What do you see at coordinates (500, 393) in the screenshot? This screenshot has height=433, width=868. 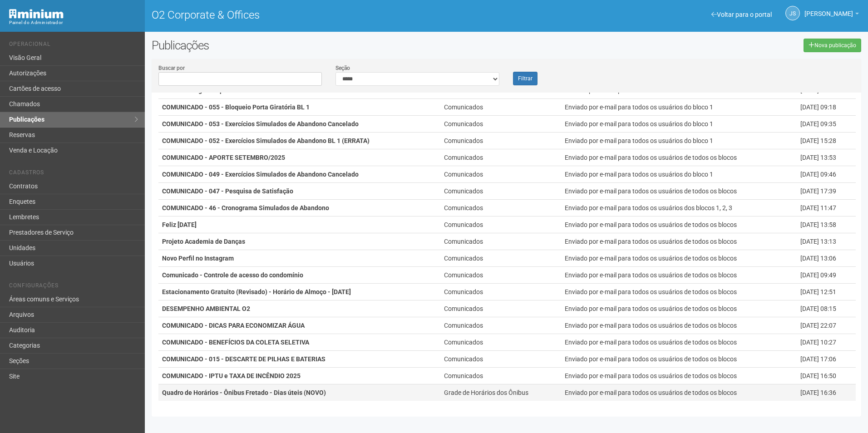 I see `td: Grade de Horários dos Ônibus` at bounding box center [500, 393].